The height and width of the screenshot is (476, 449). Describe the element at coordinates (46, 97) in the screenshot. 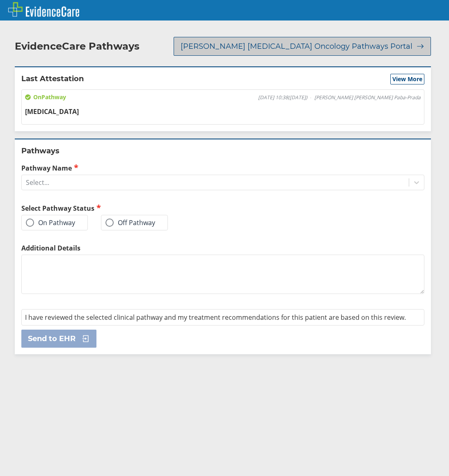

I see `span: On Pathway` at that location.